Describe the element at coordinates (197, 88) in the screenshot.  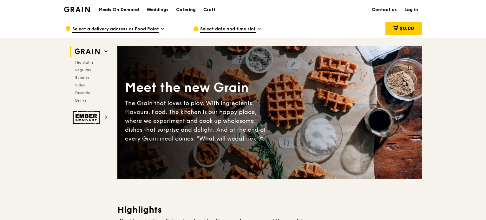
I see `div: Meet the new Grain` at that location.